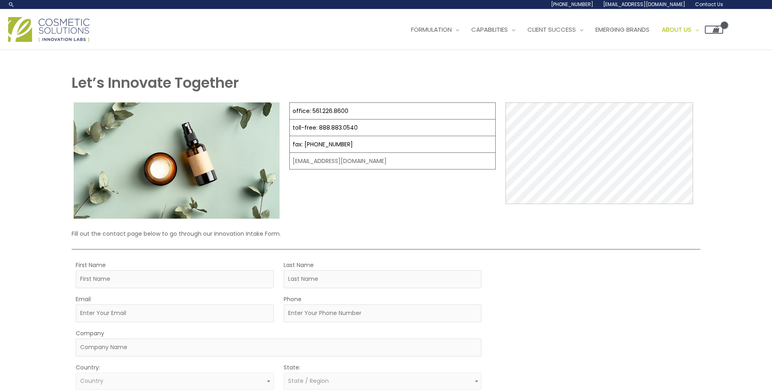 The height and width of the screenshot is (391, 772). Describe the element at coordinates (383, 314) in the screenshot. I see `input: Enter Your Phone Number` at that location.